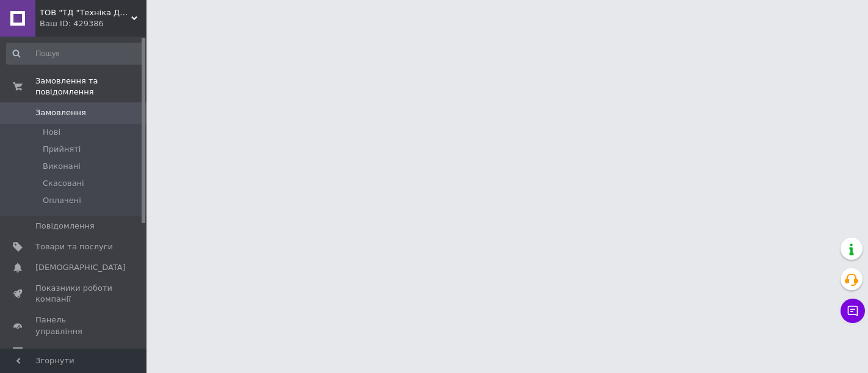 Image resolution: width=868 pixels, height=373 pixels. Describe the element at coordinates (51, 132) in the screenshot. I see `span: Нові` at that location.